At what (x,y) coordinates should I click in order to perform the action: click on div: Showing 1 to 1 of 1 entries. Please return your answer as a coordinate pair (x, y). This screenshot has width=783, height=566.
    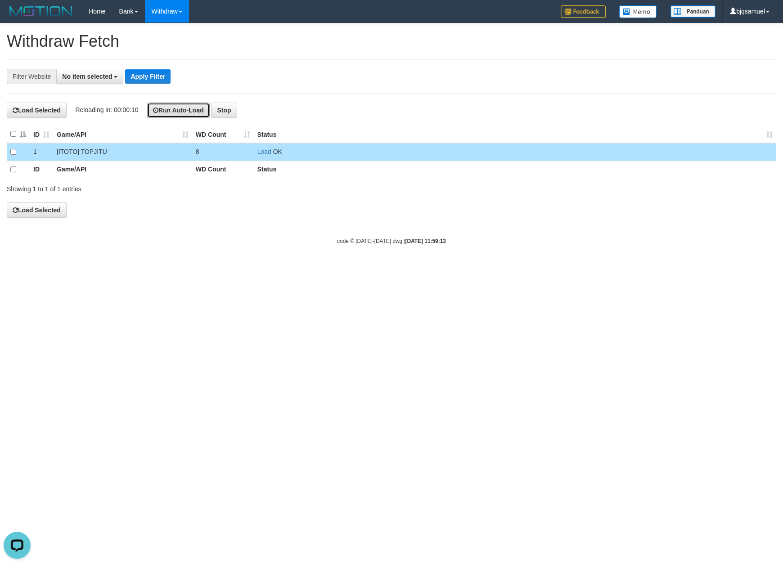
    Looking at the image, I should click on (163, 187).